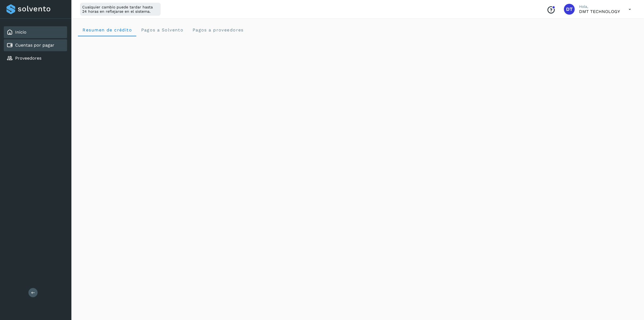 The height and width of the screenshot is (320, 644). I want to click on span: Pagos a Solvento, so click(162, 30).